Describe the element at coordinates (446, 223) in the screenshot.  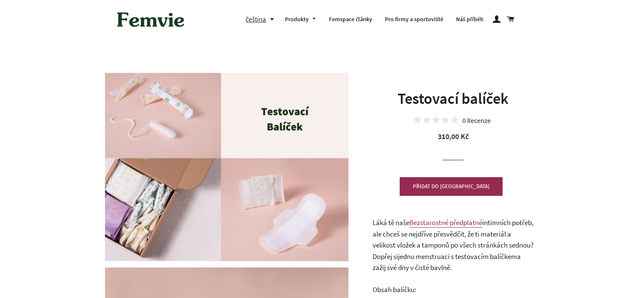
I see `a: Bezstarostné předplatné` at that location.